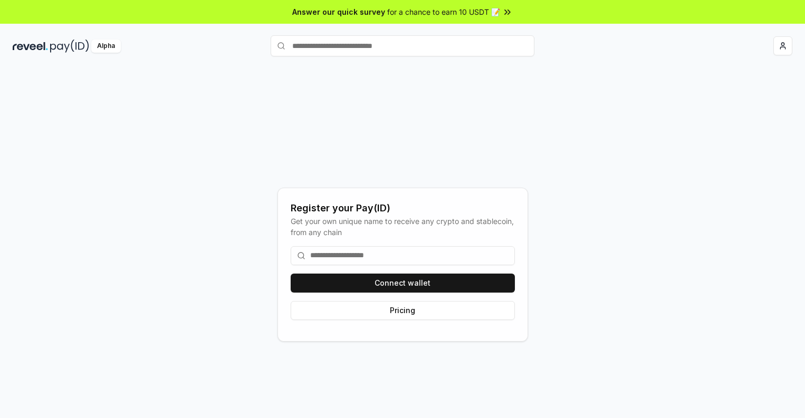 This screenshot has width=805, height=418. I want to click on span: Answer our quick survey, so click(339, 12).